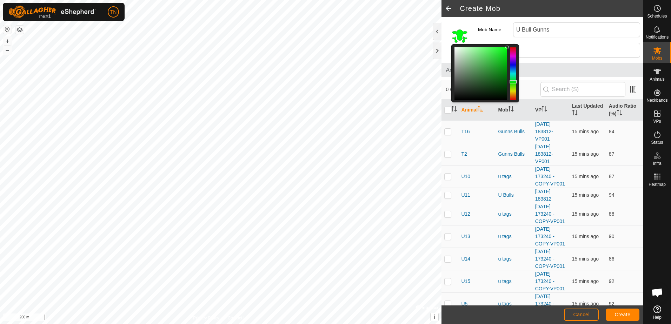  What do you see at coordinates (466, 236) in the screenshot?
I see `span: U13` at bounding box center [466, 236].